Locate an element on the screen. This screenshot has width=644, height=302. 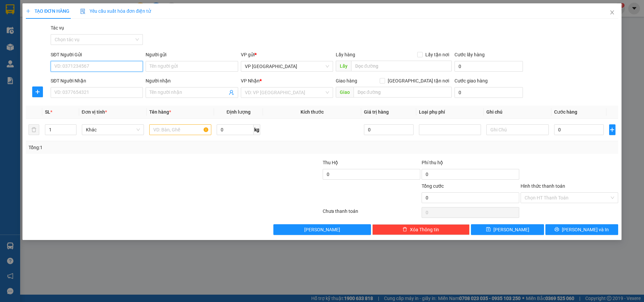
span: Yêu cầu xuất hóa đơn điện tử is located at coordinates (116, 11).